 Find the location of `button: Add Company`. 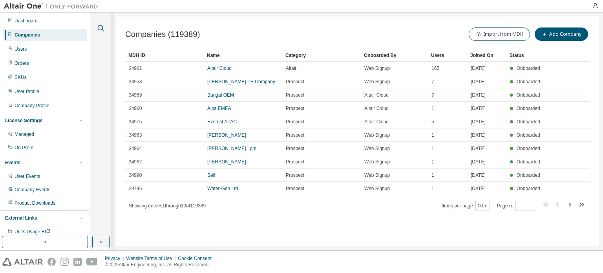

button: Add Company is located at coordinates (561, 34).